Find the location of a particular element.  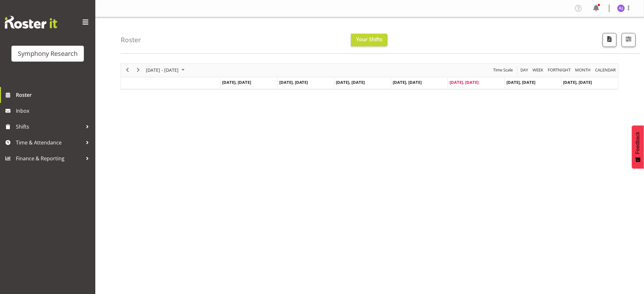

img: aditi-jaiswal1830.jpg is located at coordinates (621, 8).